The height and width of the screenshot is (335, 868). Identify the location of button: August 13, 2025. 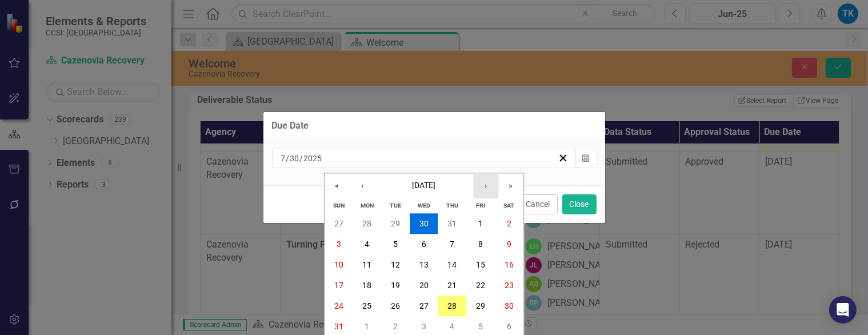
(424, 265).